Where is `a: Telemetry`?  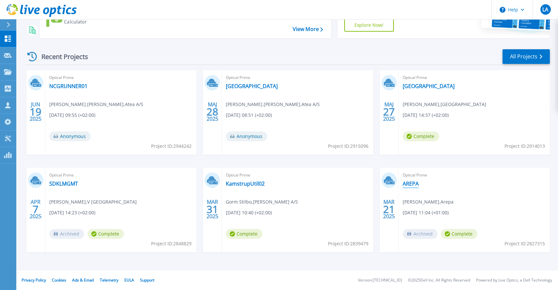 a: Telemetry is located at coordinates (109, 280).